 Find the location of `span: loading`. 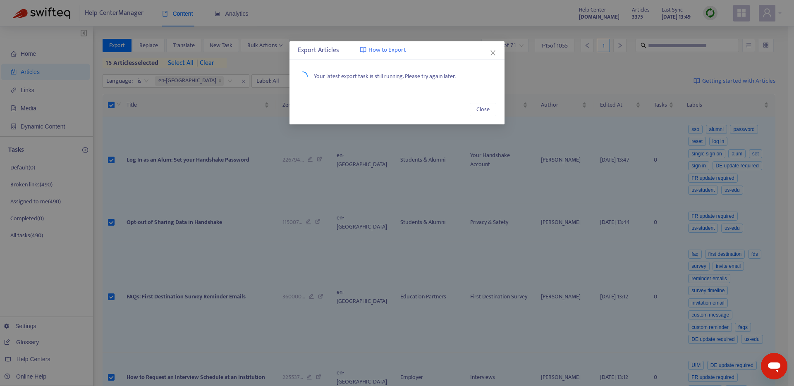

span: loading is located at coordinates (303, 77).